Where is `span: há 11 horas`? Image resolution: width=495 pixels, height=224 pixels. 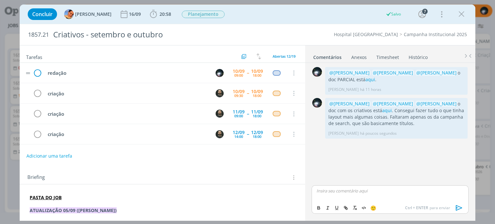 span: há 11 horas is located at coordinates (371, 90).